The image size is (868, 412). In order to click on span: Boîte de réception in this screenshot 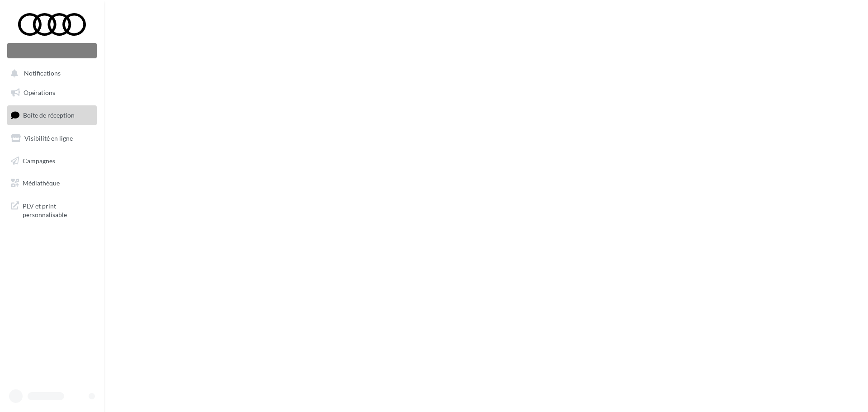, I will do `click(49, 115)`.